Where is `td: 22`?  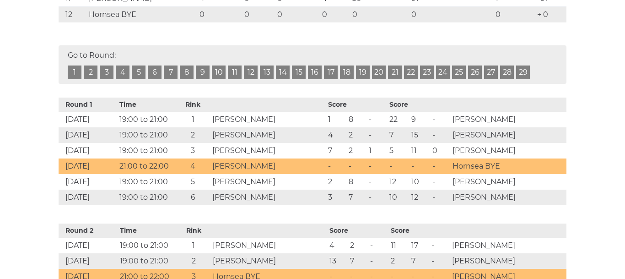 td: 22 is located at coordinates (398, 119).